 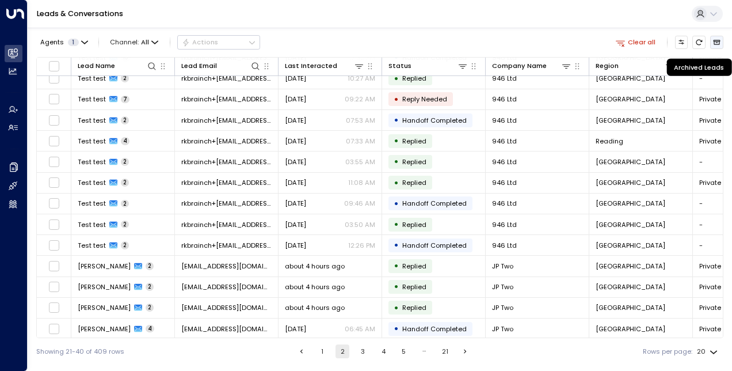 What do you see at coordinates (342, 351) in the screenshot?
I see `button: page 2` at bounding box center [342, 351].